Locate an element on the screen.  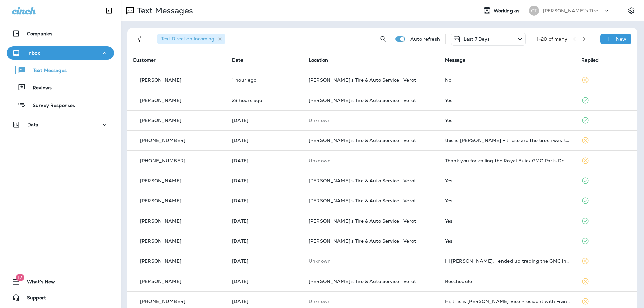
button: Reviews is located at coordinates (61, 87).